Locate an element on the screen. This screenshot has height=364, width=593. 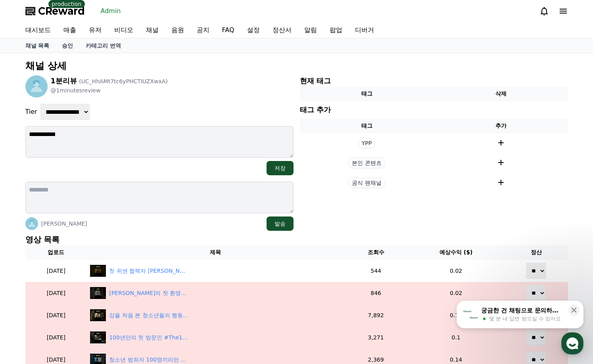
a: 매출 is located at coordinates (70, 30).